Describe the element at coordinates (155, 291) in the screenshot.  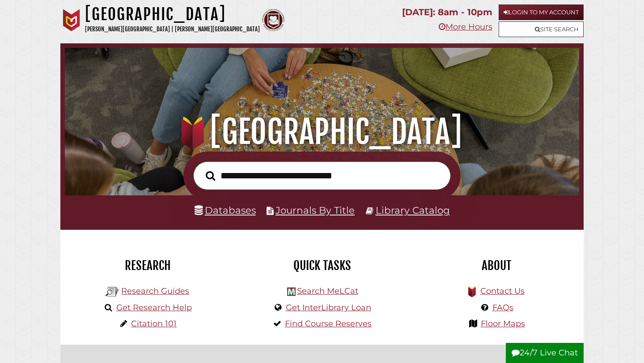
I see `a: Research Guides` at that location.